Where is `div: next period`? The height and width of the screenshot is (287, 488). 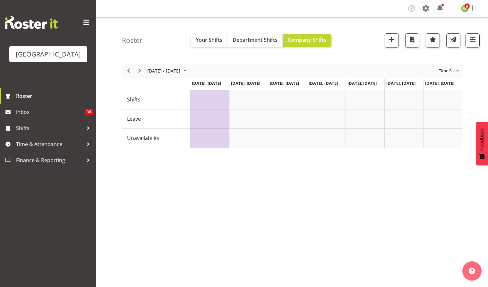 div: next period is located at coordinates (140, 71).